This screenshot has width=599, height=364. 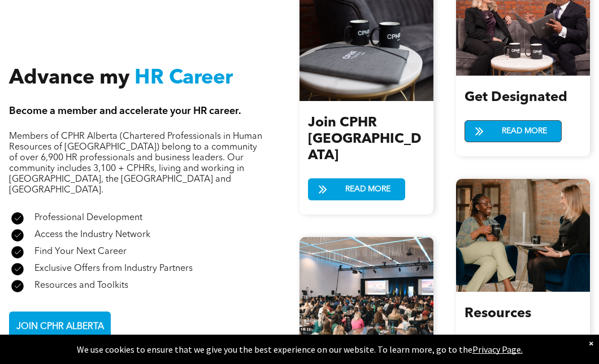 I want to click on div: Dismiss notification, so click(x=591, y=343).